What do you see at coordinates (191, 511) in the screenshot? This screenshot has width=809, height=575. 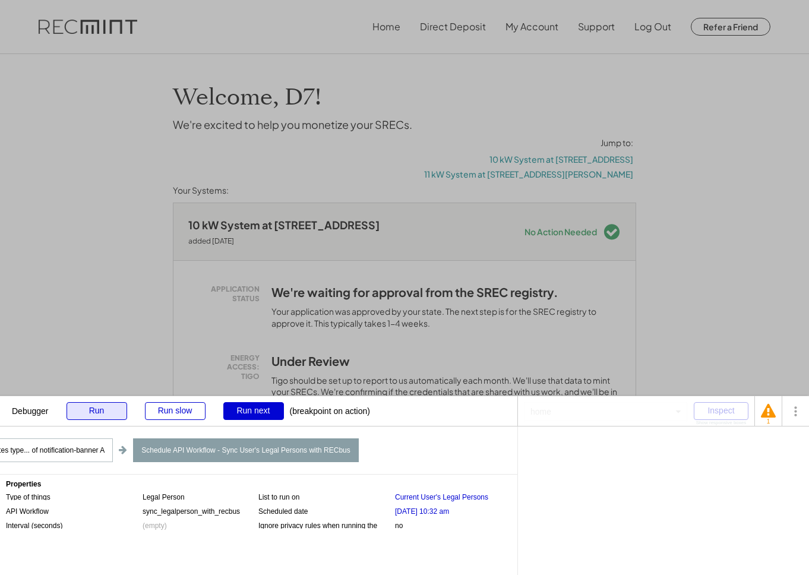 I see `div: sync_legalperson_with_recbus` at bounding box center [191, 511].